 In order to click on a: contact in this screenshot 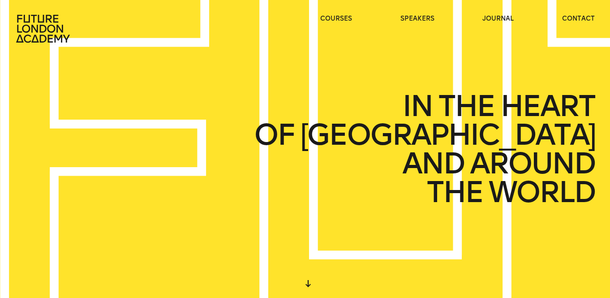, I will do `click(578, 19)`.